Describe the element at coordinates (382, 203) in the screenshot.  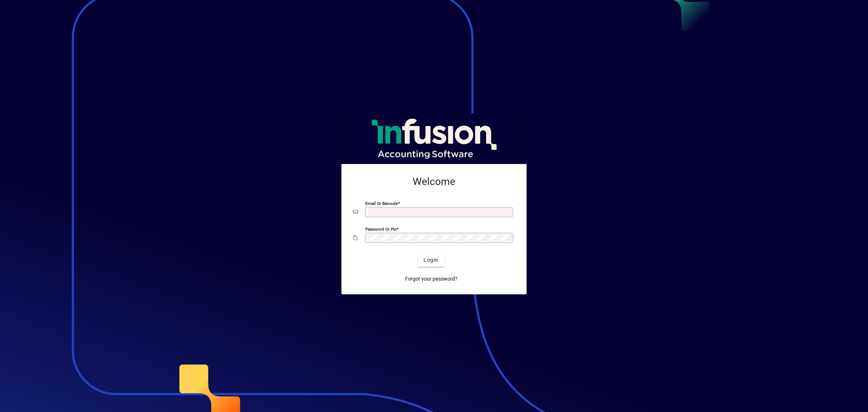
I see `mat-label: Email or Barcode` at that location.